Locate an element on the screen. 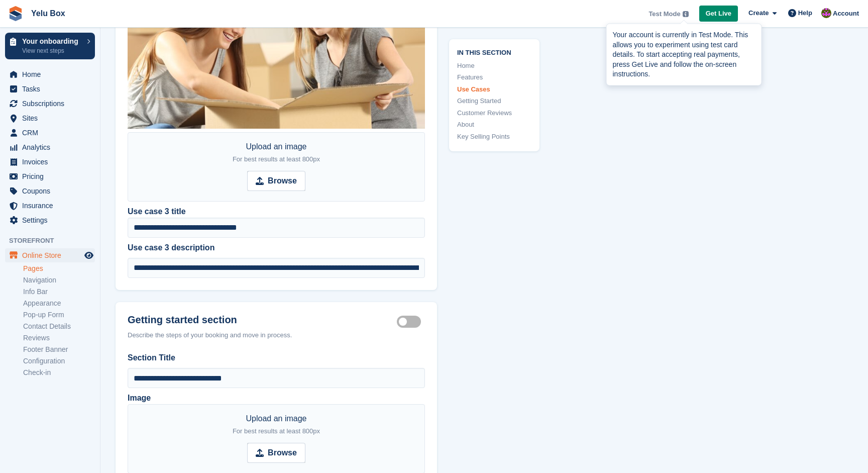  label: Getting started section active is located at coordinates (411, 321).